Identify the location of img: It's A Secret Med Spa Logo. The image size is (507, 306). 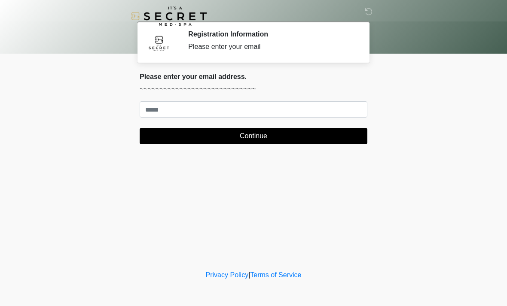
(169, 16).